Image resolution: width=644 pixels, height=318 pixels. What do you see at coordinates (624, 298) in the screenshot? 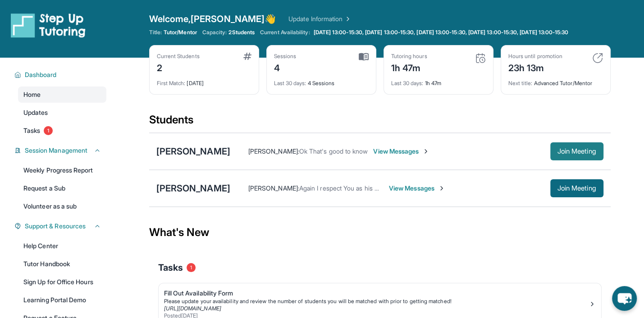
I see `button: chat-button` at bounding box center [624, 298].